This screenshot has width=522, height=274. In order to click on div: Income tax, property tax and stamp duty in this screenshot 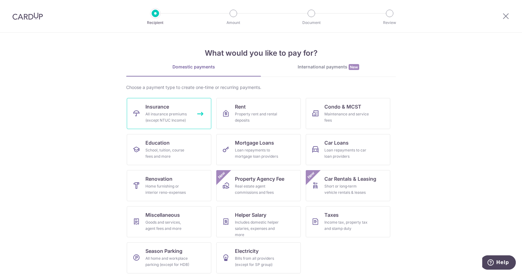, I will do `click(347, 225)`.